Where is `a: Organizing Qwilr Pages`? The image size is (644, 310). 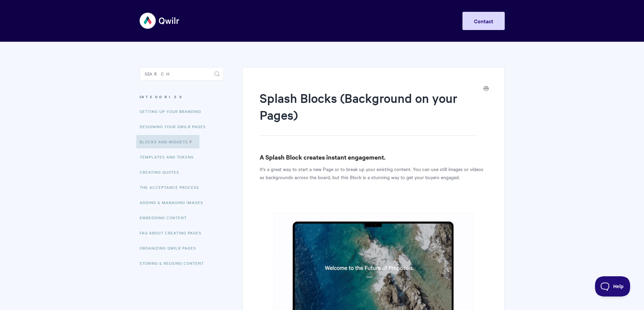
a: Organizing Qwilr Pages is located at coordinates (171, 248).